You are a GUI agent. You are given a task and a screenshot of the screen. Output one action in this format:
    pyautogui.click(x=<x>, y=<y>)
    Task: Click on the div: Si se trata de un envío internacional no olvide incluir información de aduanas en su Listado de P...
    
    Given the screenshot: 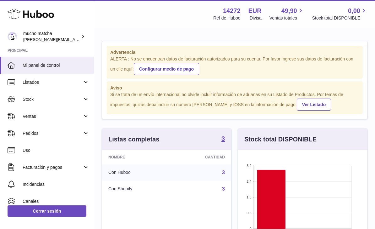 What is the action you would take?
    pyautogui.click(x=235, y=101)
    